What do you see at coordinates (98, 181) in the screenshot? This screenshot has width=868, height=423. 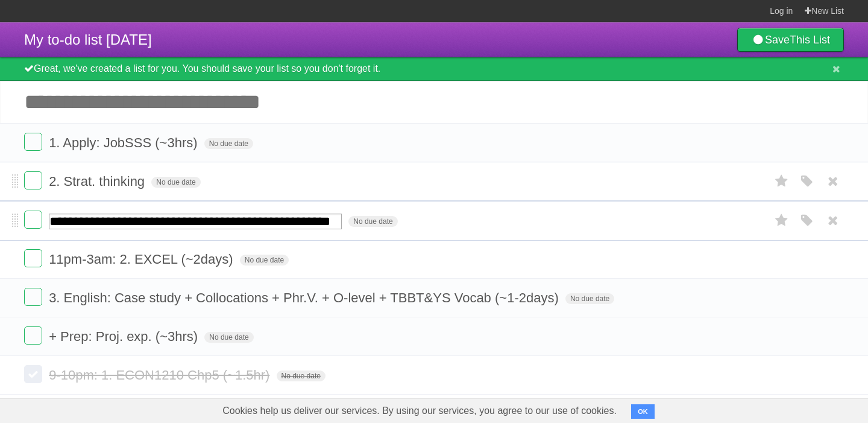 I see `span: 2. Strat. thinking` at bounding box center [98, 181].